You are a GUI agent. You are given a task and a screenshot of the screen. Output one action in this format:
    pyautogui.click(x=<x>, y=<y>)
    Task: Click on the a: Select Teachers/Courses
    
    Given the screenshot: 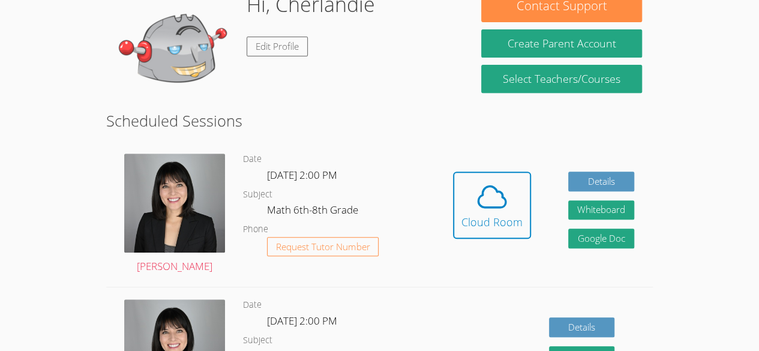 What is the action you would take?
    pyautogui.click(x=561, y=79)
    